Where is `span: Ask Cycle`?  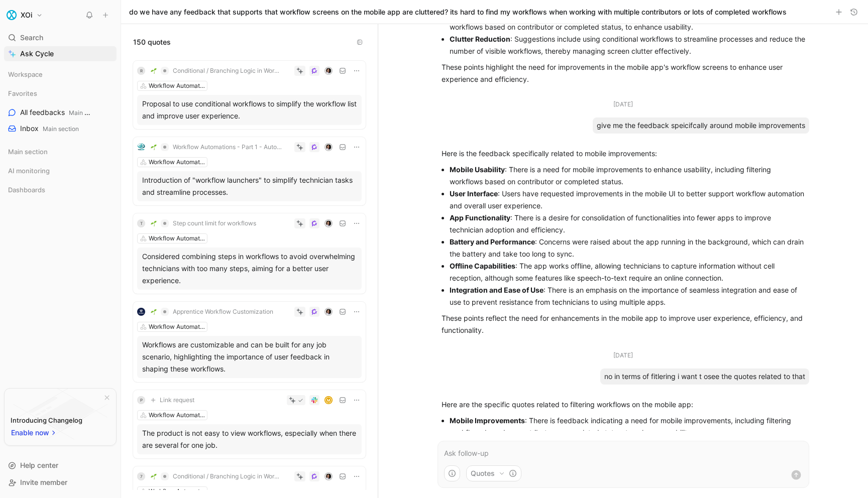 span: Ask Cycle is located at coordinates (37, 53).